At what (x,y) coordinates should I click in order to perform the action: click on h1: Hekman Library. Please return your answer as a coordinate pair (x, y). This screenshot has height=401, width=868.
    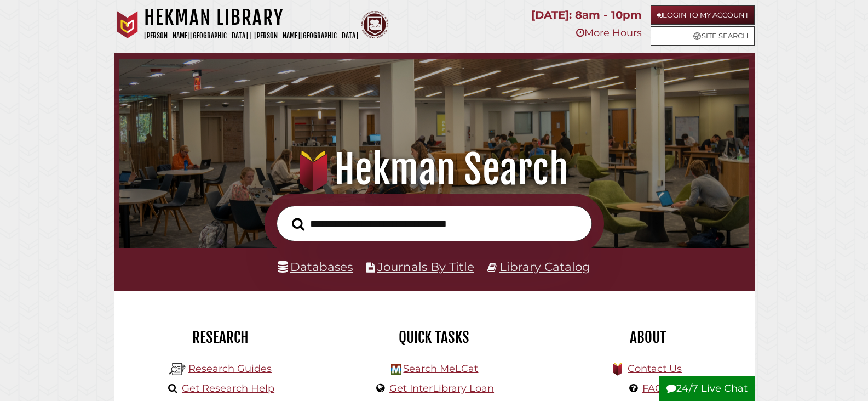
    Looking at the image, I should click on (251, 17).